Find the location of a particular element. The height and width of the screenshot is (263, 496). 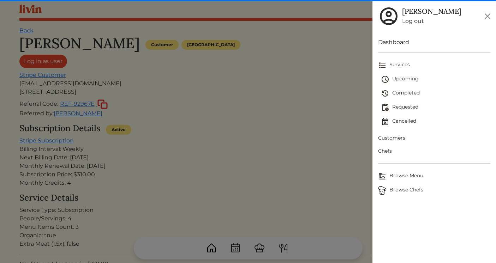

a: Log out is located at coordinates (432, 21).